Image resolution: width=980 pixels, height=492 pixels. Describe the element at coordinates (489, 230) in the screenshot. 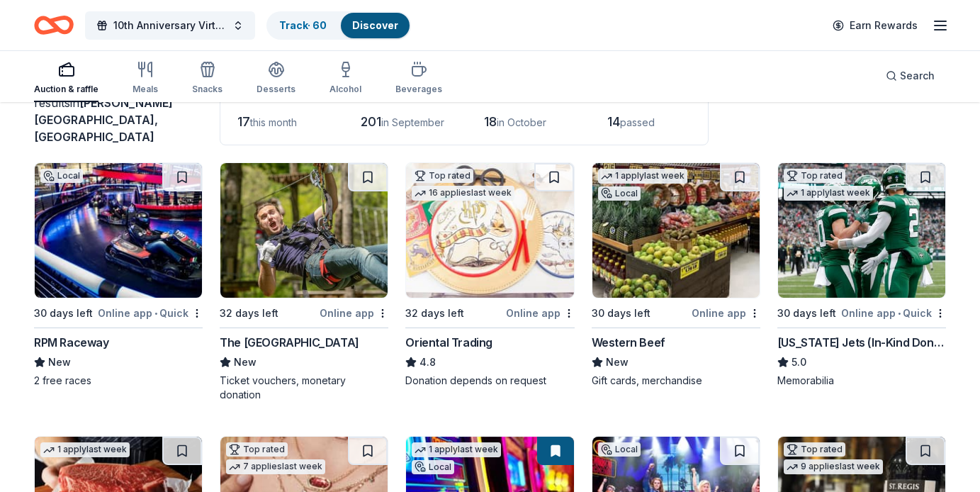

I see `img: Image for Oriental Trading` at that location.